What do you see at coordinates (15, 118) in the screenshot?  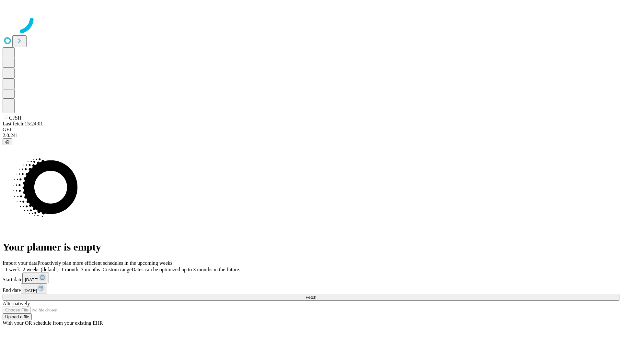 I see `span: GJSH` at bounding box center [15, 118].